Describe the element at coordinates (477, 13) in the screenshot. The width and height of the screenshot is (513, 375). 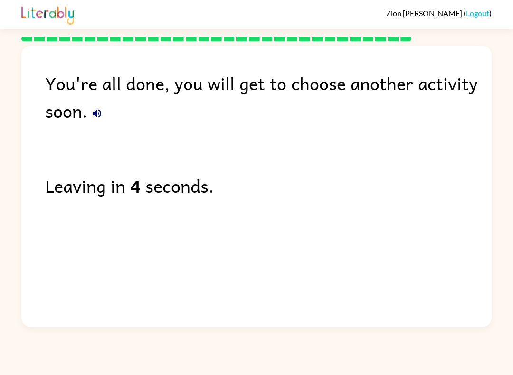
I see `a: Logout` at that location.